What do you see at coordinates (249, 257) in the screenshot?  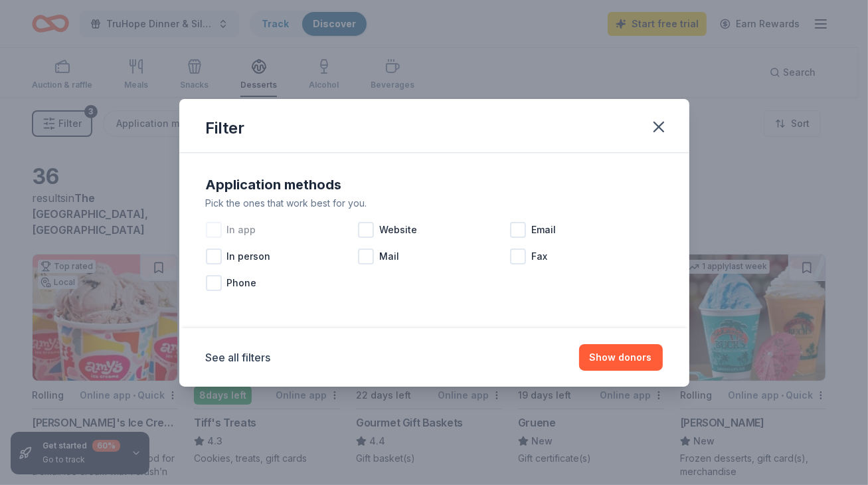 I see `span: In person` at bounding box center [249, 257].